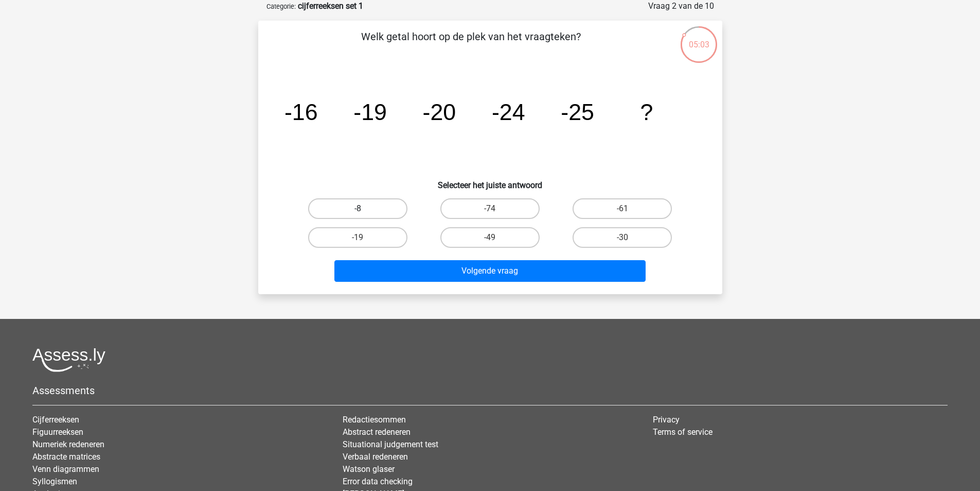 Image resolution: width=980 pixels, height=491 pixels. What do you see at coordinates (622, 209) in the screenshot?
I see `label: -61` at bounding box center [622, 209].